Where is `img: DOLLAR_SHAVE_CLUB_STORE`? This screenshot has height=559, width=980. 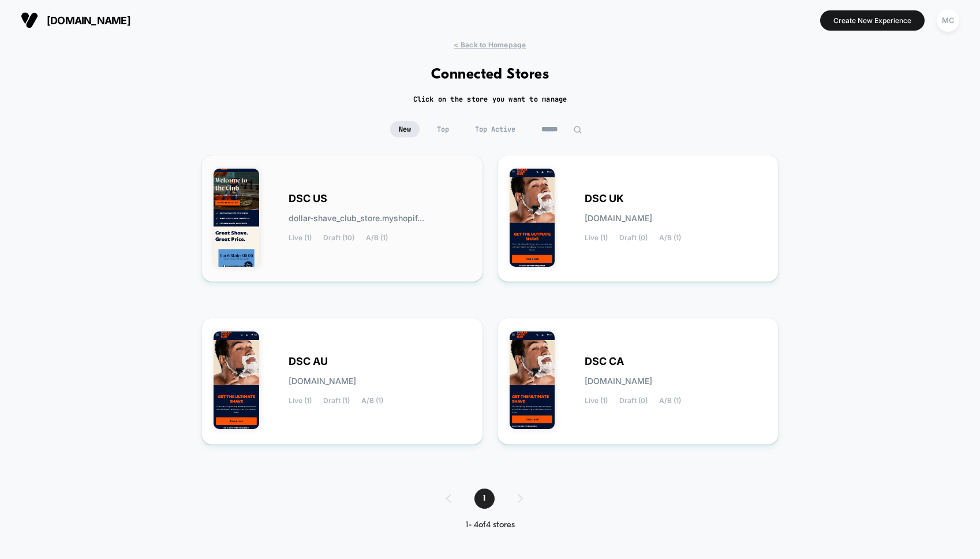
img: DOLLAR_SHAVE_CLUB_STORE is located at coordinates (236, 218).